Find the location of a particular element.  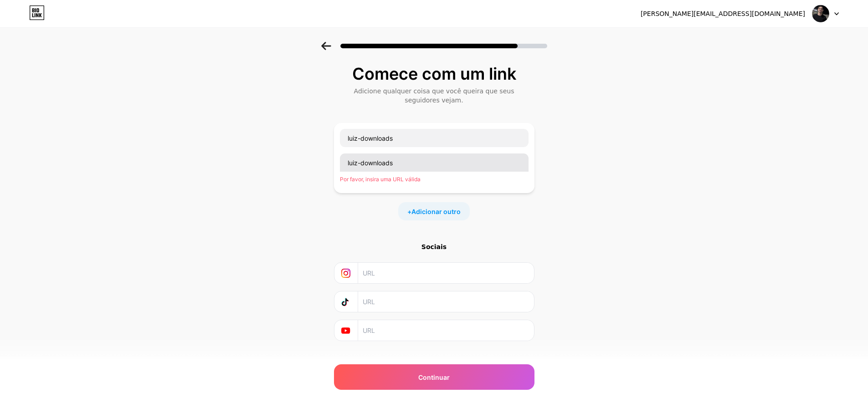

font: Adicionar outro is located at coordinates (436, 211).